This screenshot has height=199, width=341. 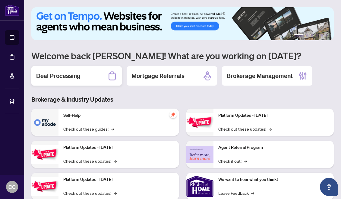 What do you see at coordinates (236, 193) in the screenshot?
I see `a: Leave Feedback→` at bounding box center [236, 193].